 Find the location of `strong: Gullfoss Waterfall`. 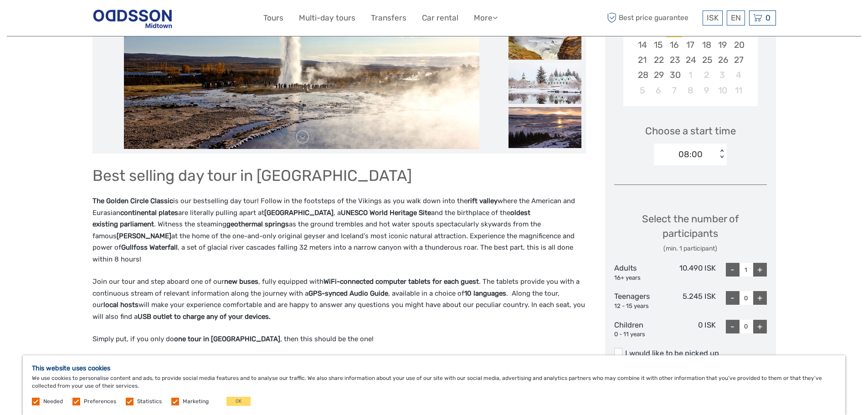

strong: Gullfoss Waterfall is located at coordinates (149, 247).